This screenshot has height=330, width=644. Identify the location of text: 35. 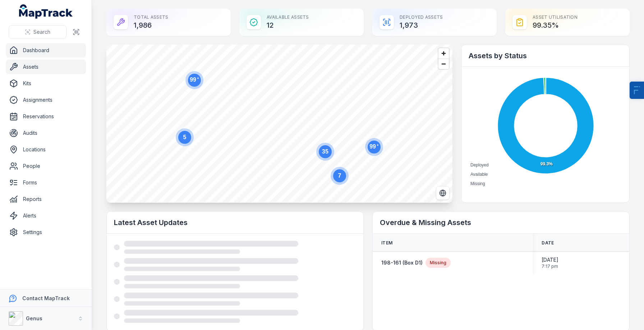
(325, 151).